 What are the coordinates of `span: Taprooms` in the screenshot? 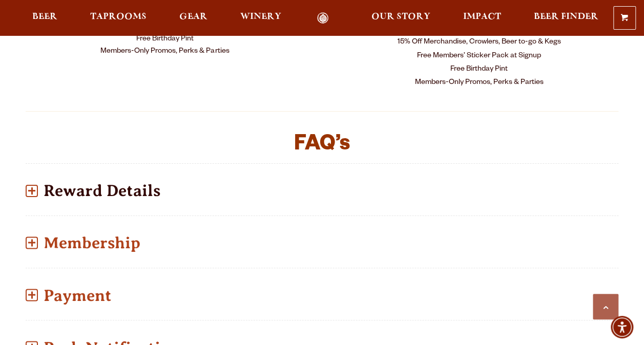 It's located at (119, 17).